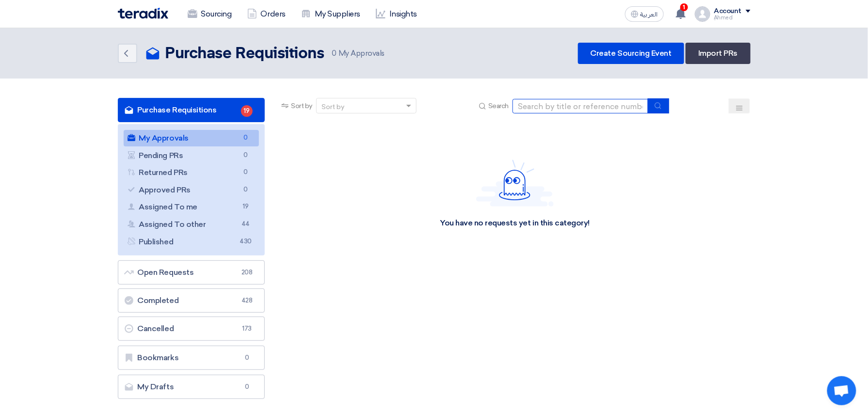 This screenshot has width=868, height=415. I want to click on span: Search, so click(499, 106).